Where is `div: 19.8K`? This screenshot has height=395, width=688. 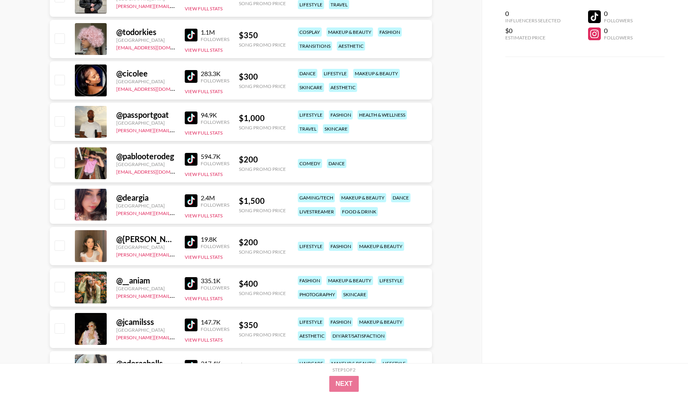
div: 19.8K is located at coordinates (215, 239).